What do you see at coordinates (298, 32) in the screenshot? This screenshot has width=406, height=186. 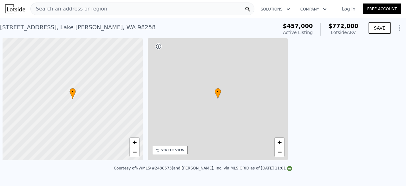 I see `span: Active Listing` at bounding box center [298, 32].